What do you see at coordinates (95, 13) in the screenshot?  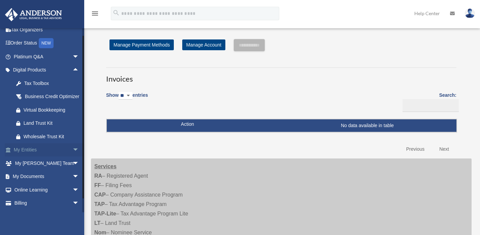 I see `i: menu` at bounding box center [95, 13].